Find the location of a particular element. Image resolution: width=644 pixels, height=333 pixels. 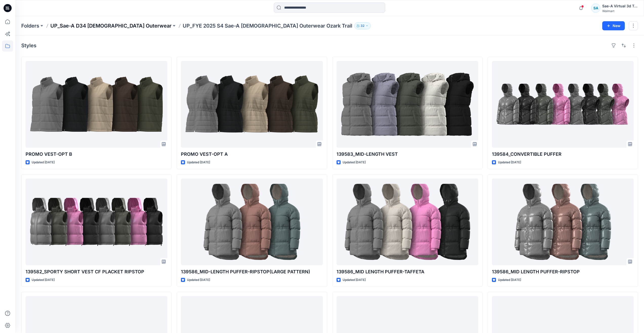

a: PROMO VEST-OPT B is located at coordinates (96, 104).